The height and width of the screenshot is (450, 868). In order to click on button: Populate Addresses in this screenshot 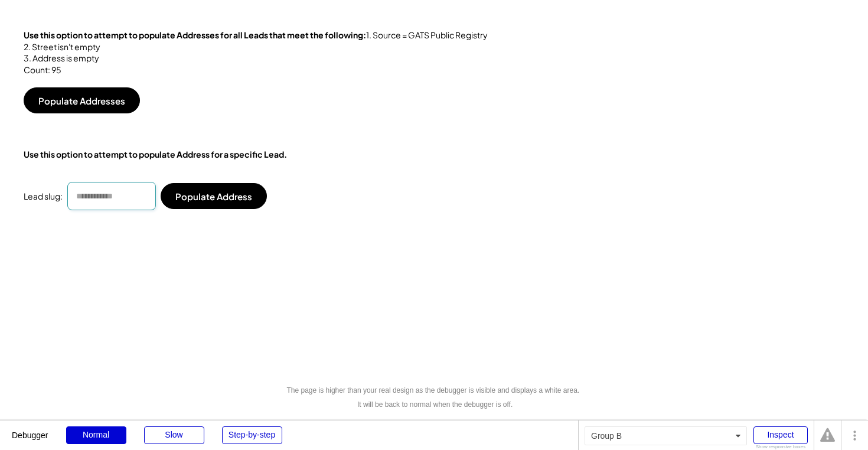, I will do `click(82, 100)`.